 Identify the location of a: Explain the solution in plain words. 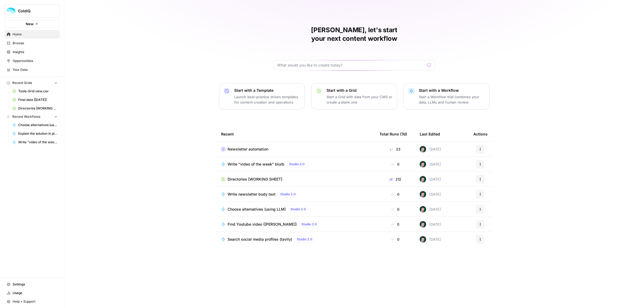
(35, 134).